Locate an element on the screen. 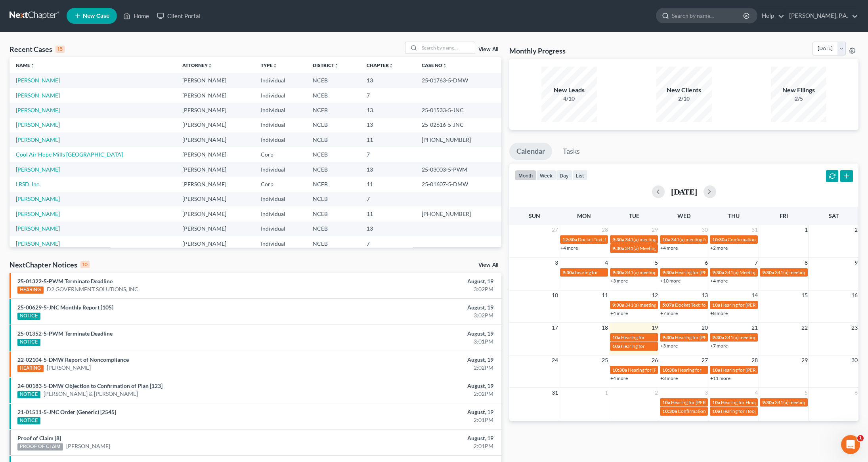  span: Hearing for Hoopers Distributing LLC is located at coordinates (759, 411).